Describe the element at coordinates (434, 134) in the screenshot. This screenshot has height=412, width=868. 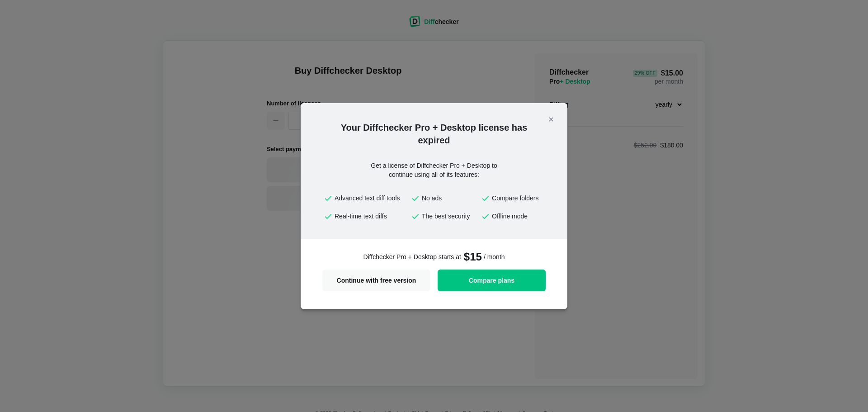
I see `h2: Your Diffchecker Pro + Desktop license has expired` at that location.